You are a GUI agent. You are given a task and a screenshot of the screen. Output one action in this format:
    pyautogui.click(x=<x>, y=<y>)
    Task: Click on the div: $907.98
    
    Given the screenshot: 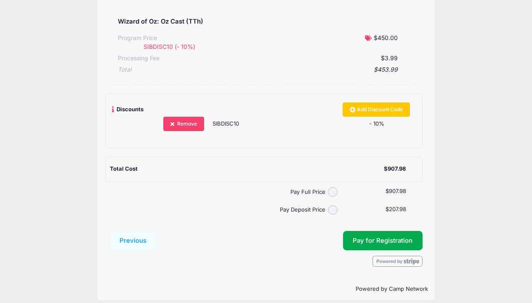 What is the action you would take?
    pyautogui.click(x=395, y=169)
    